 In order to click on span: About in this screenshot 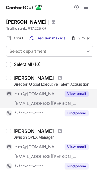, I will do `click(18, 38)`.